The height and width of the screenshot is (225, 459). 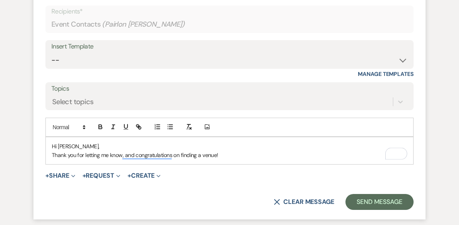 What do you see at coordinates (60, 176) in the screenshot?
I see `button: Share` at bounding box center [60, 176].